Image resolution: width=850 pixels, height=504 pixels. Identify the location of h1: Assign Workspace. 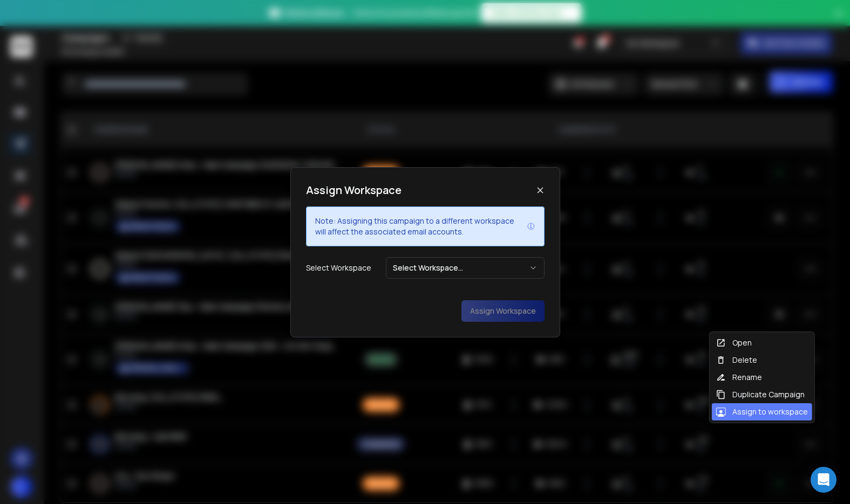
(354, 190).